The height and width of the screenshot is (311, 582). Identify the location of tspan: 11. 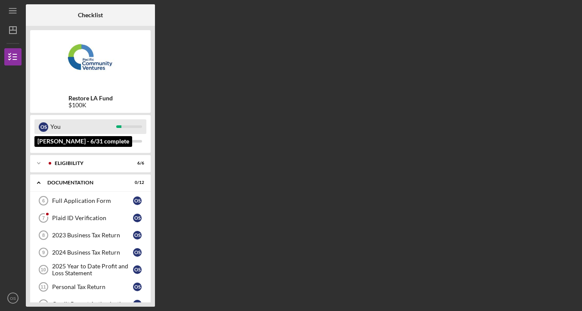
(43, 287).